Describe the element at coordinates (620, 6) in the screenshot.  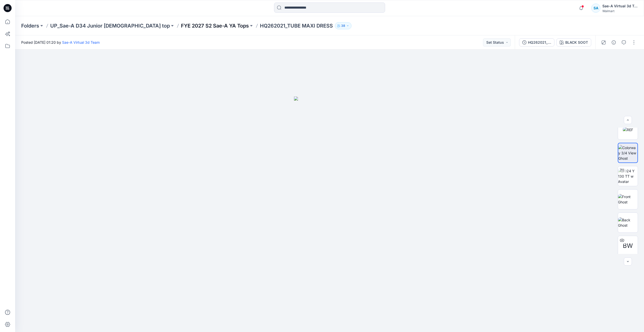
I see `div: Sae-A Virtual 3d Team` at that location.